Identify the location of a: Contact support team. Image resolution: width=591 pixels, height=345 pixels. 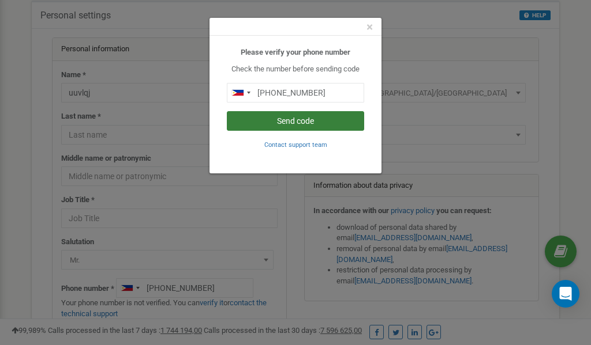
(295, 144).